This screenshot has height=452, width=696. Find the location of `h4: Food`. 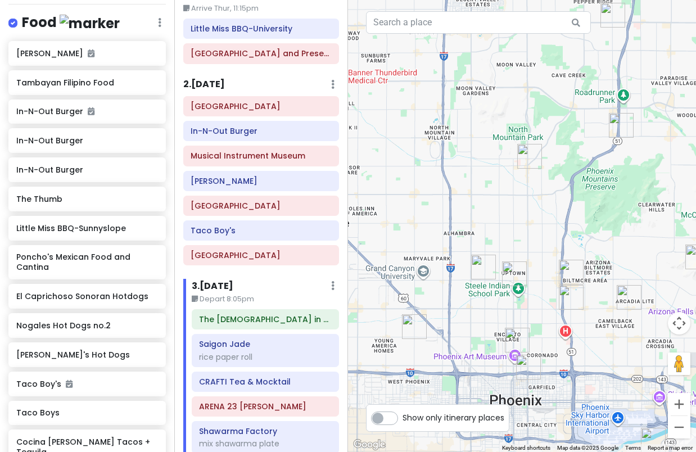

h4: Food is located at coordinates (71, 22).